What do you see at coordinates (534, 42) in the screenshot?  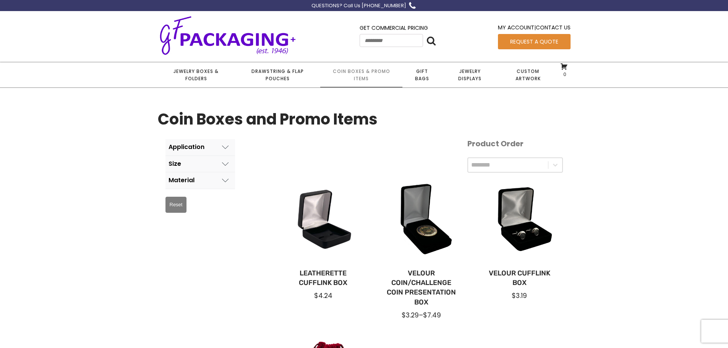 I see `a: Request a Quote` at bounding box center [534, 42].